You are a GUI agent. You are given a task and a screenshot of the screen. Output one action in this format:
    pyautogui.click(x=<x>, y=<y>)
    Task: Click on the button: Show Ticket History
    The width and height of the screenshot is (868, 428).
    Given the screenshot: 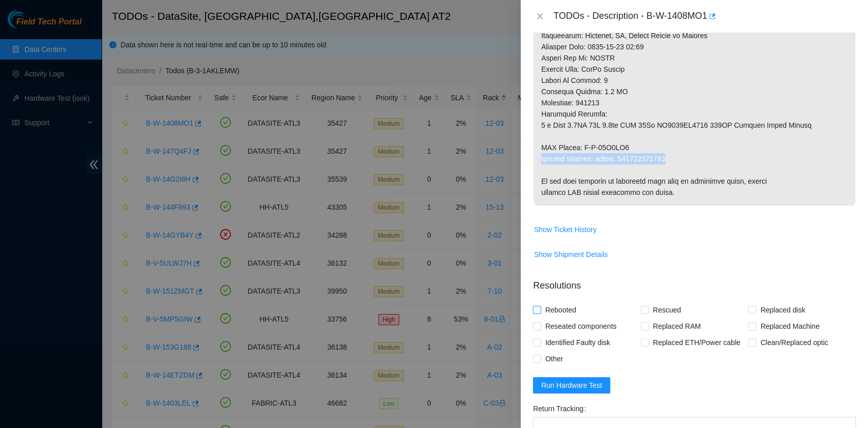 What is the action you would take?
    pyautogui.click(x=565, y=230)
    